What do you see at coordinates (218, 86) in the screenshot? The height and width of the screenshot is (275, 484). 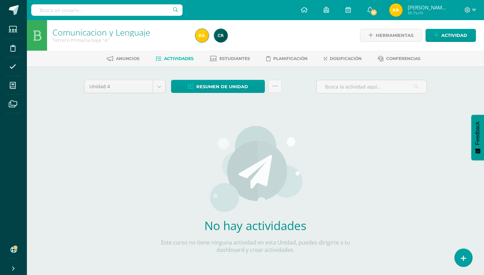 I see `a: Resumen de unidad` at bounding box center [218, 86].